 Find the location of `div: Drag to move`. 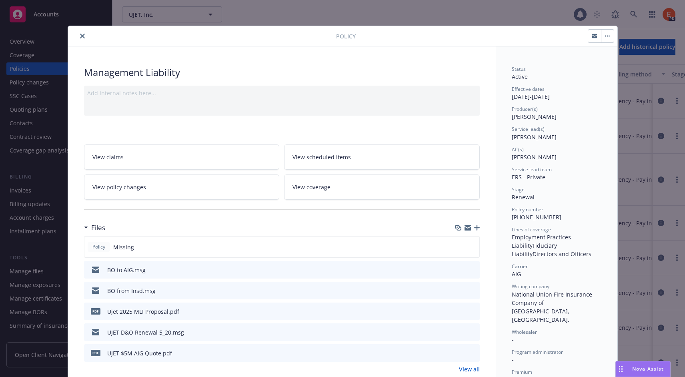

div: Drag to move is located at coordinates (621, 369).